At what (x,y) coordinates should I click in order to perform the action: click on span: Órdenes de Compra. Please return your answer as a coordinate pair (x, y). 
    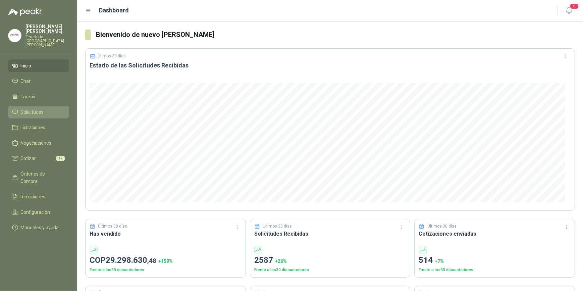
    Looking at the image, I should click on (42, 177).